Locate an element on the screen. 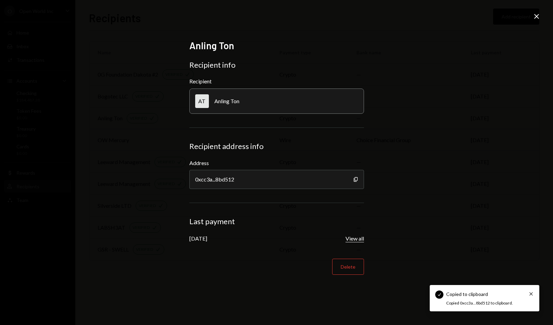  div: Recipient address info is located at coordinates (277, 146).